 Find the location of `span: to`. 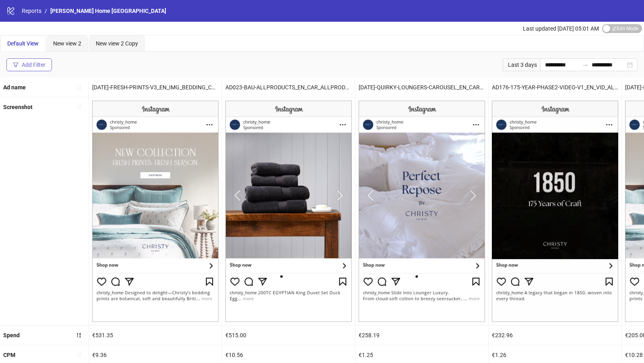

span: to is located at coordinates (585, 65).